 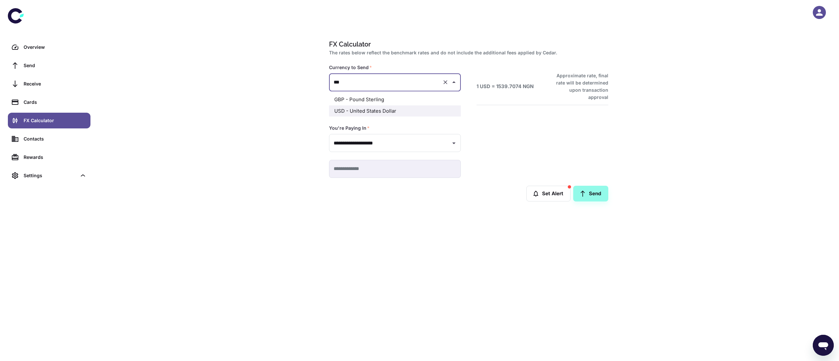 I want to click on div: Overview, so click(x=55, y=47).